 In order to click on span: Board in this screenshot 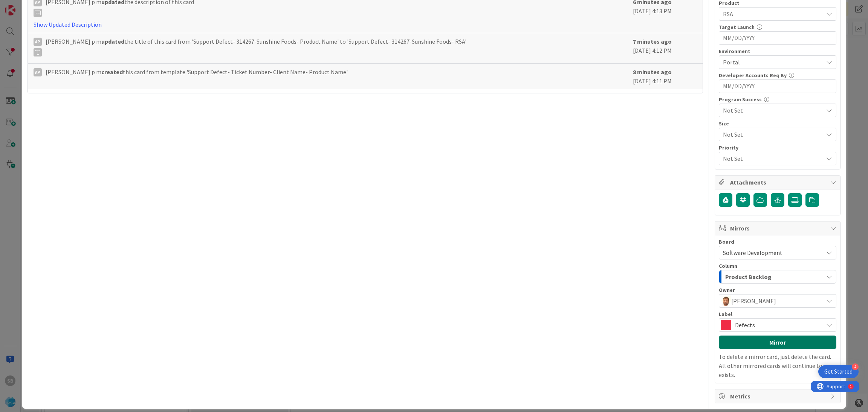, I will do `click(726, 242)`.